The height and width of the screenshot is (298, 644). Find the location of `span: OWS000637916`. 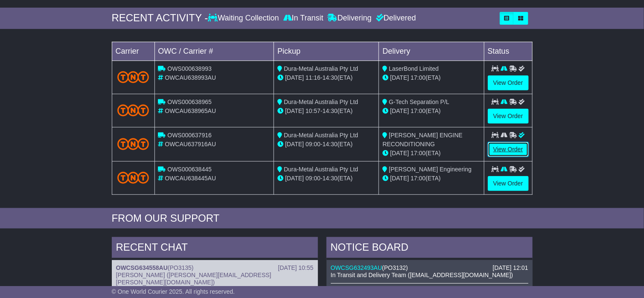

span: OWS000637916 is located at coordinates (190, 135).